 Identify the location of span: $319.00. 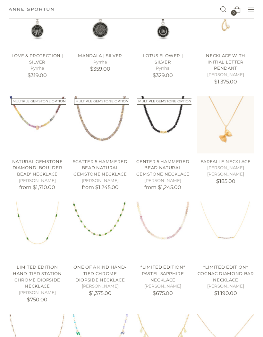
(37, 75).